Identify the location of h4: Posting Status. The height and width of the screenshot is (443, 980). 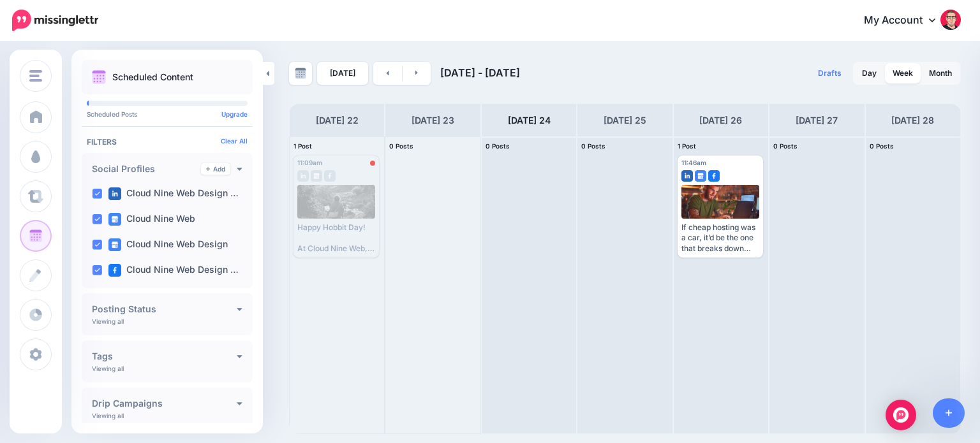
(164, 309).